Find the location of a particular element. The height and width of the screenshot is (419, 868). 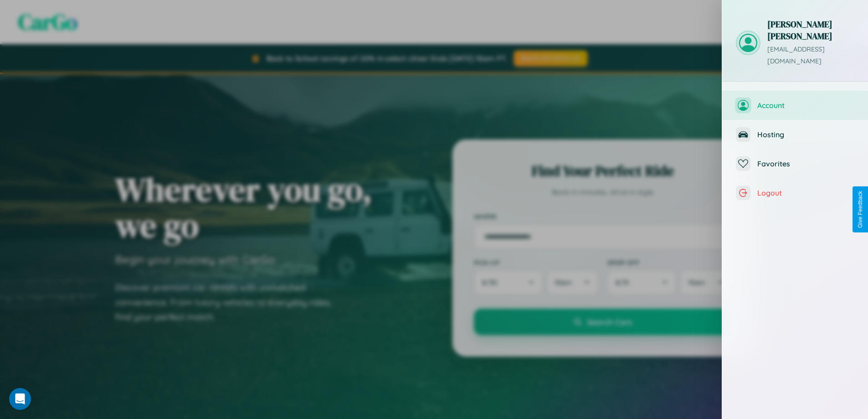

button: Account is located at coordinates (795, 105).